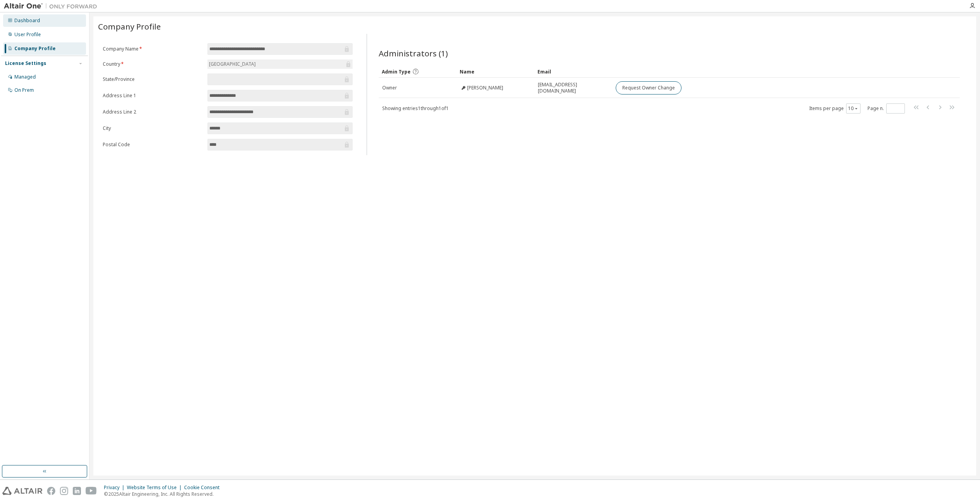  I want to click on span: Administrators (1), so click(413, 53).